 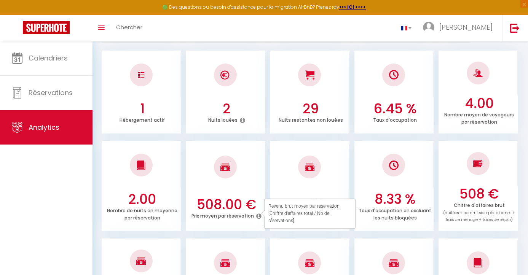 I want to click on div: Revenu brut moyen par réservation, [Chiffre d'affaires total / Nb de réservations], so click(x=310, y=214).